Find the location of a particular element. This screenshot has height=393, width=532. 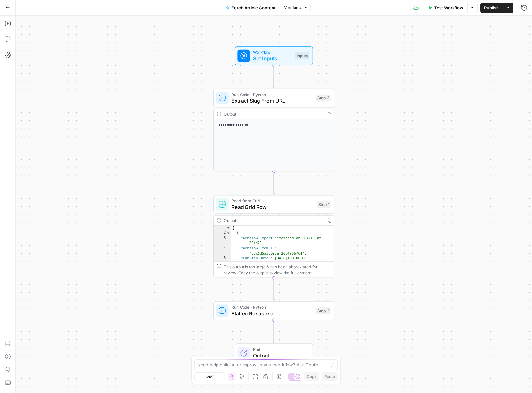

span: Set Inputs is located at coordinates (272, 58).